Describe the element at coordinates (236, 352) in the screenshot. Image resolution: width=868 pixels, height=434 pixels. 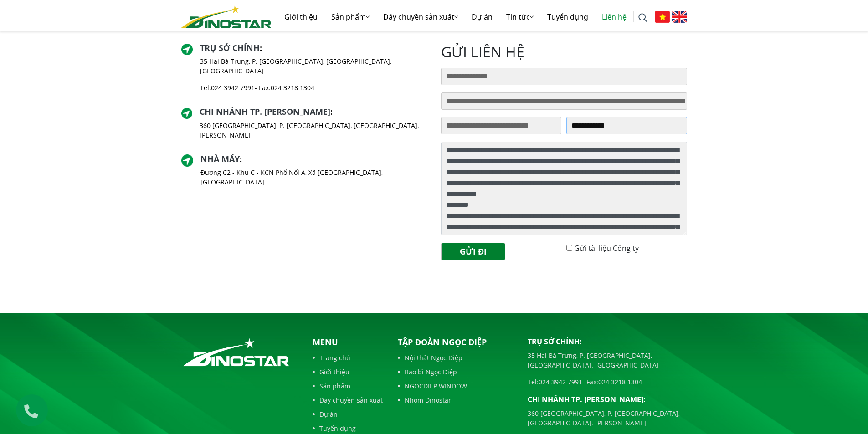
I see `img: logo_footer` at that location.